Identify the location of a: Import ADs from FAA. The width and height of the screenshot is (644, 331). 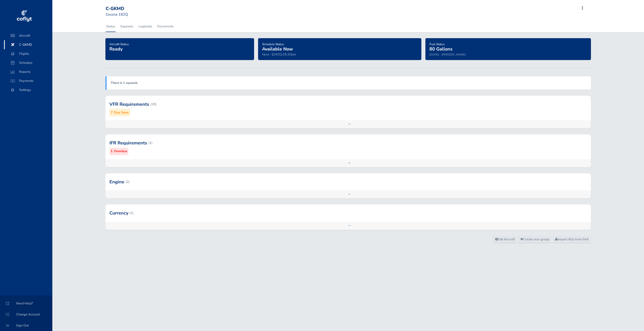
(572, 240).